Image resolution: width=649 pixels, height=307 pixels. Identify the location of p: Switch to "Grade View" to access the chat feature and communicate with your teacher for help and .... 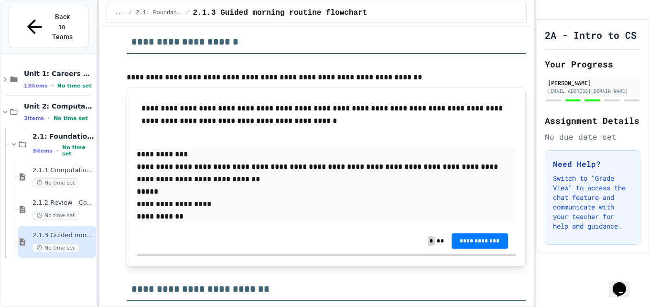
(593, 202).